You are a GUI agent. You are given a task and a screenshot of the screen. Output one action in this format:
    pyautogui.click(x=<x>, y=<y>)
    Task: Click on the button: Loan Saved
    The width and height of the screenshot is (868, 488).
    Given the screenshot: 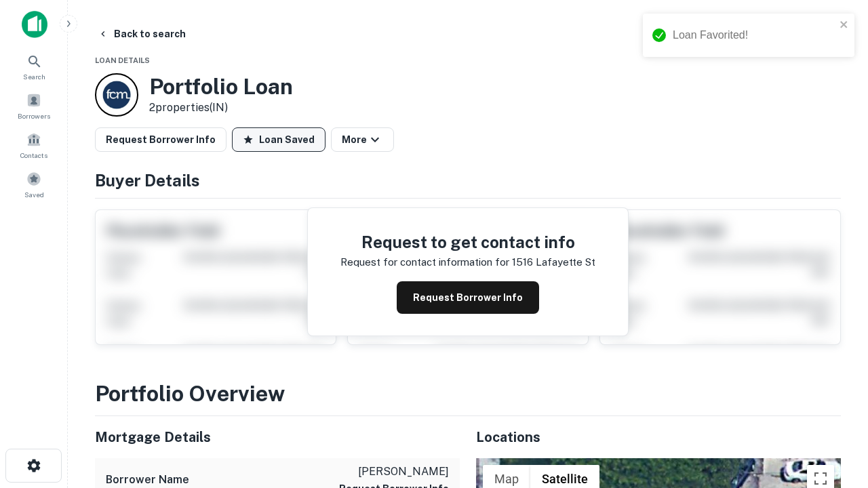 What is the action you would take?
    pyautogui.click(x=279, y=140)
    